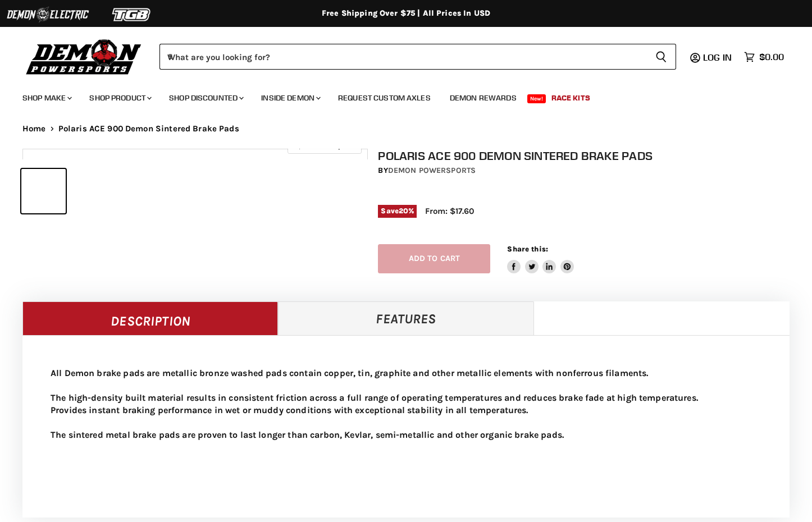 The image size is (812, 522). What do you see at coordinates (718, 57) in the screenshot?
I see `a: Log in` at bounding box center [718, 57].